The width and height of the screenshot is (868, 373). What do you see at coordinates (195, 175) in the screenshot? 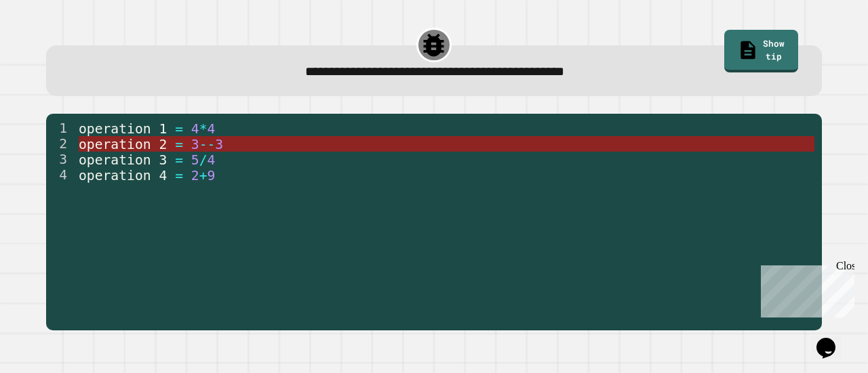
I see `span: 2` at bounding box center [195, 175].